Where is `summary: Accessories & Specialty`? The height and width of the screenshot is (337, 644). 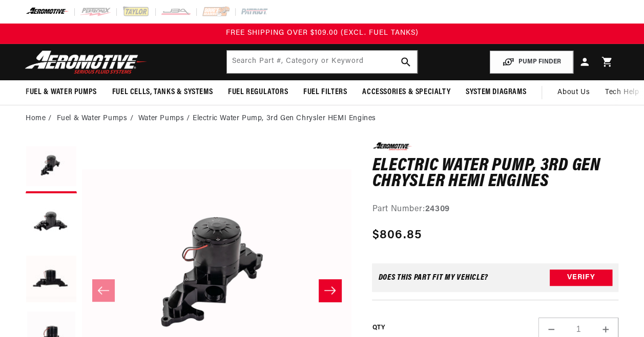
summary: Accessories & Specialty is located at coordinates (406, 92).